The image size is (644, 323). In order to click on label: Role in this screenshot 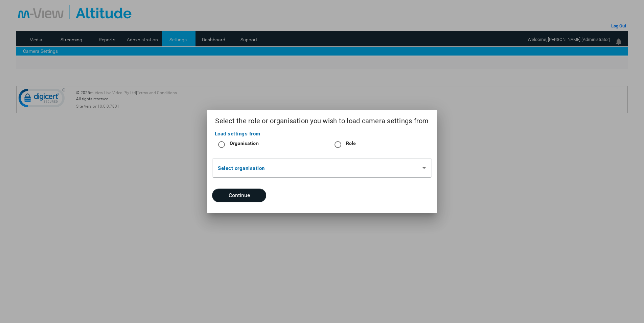, I will do `click(350, 143)`.